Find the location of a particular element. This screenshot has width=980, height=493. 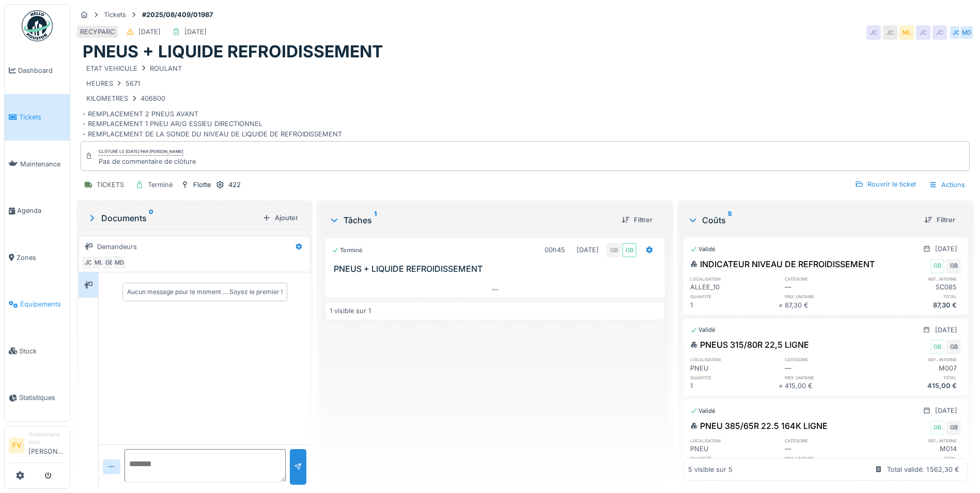

div: PNEU is located at coordinates (734, 449).